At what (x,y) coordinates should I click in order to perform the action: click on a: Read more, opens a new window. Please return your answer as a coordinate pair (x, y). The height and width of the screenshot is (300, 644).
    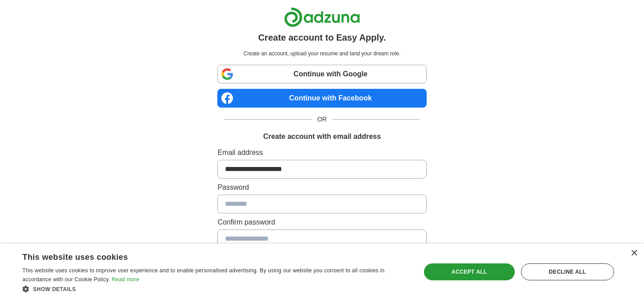
    Looking at the image, I should click on (126, 280).